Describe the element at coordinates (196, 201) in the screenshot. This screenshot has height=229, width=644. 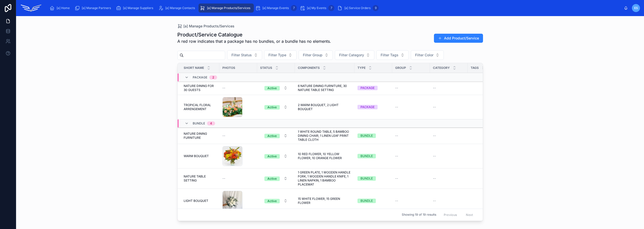
I see `span: LIGHT BOUQUET` at that location.